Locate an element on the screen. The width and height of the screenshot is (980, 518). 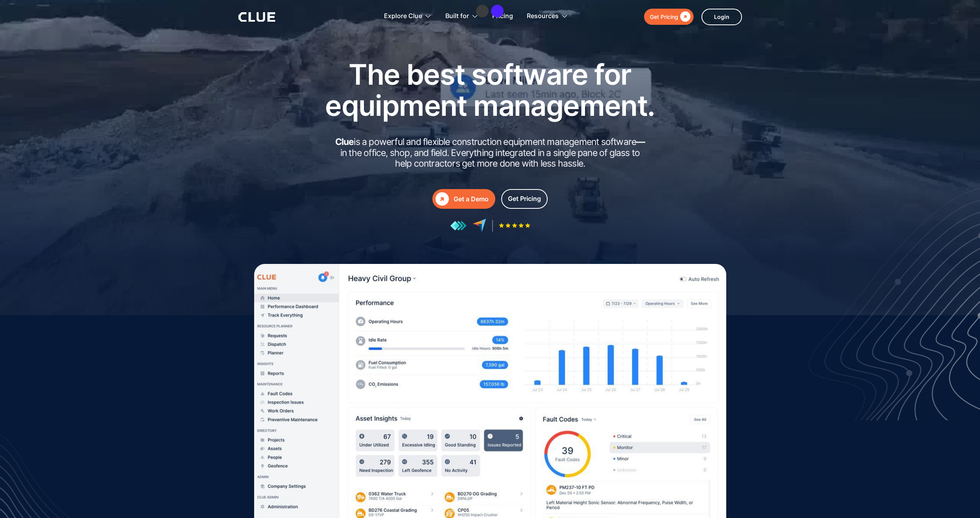
a: Get a Demo is located at coordinates (464, 199).